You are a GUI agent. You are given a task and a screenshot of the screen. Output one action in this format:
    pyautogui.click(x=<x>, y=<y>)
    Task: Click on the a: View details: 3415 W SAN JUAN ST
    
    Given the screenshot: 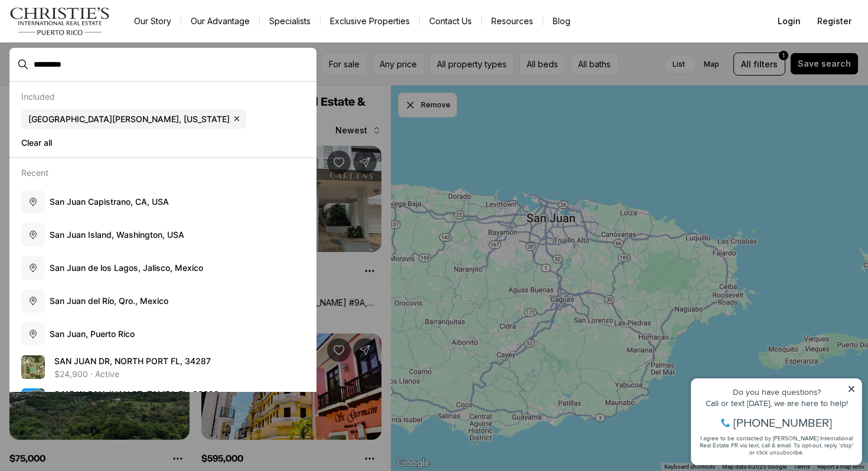 What is the action you would take?
    pyautogui.click(x=163, y=400)
    